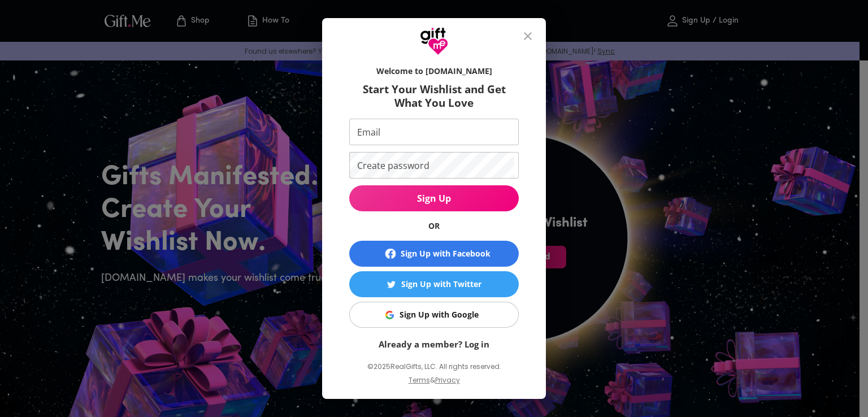  Describe the element at coordinates (434, 96) in the screenshot. I see `h6: Start Your Wishlist and Get What You Love` at that location.